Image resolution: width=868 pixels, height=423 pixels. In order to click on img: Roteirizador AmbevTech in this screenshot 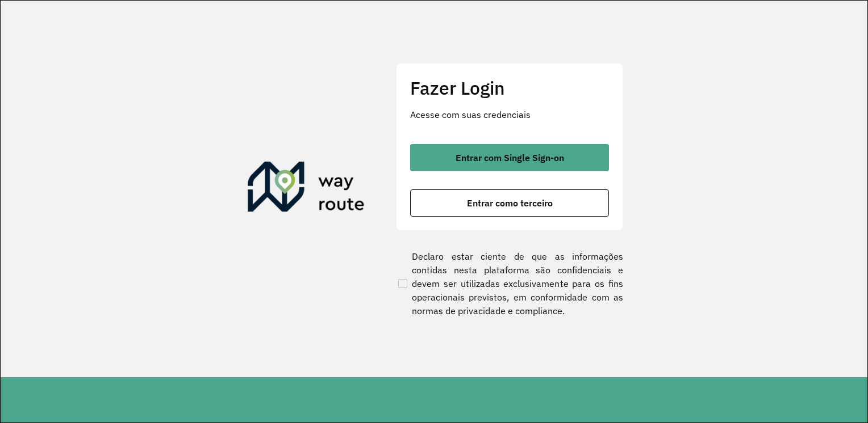, I will do `click(306, 189)`.